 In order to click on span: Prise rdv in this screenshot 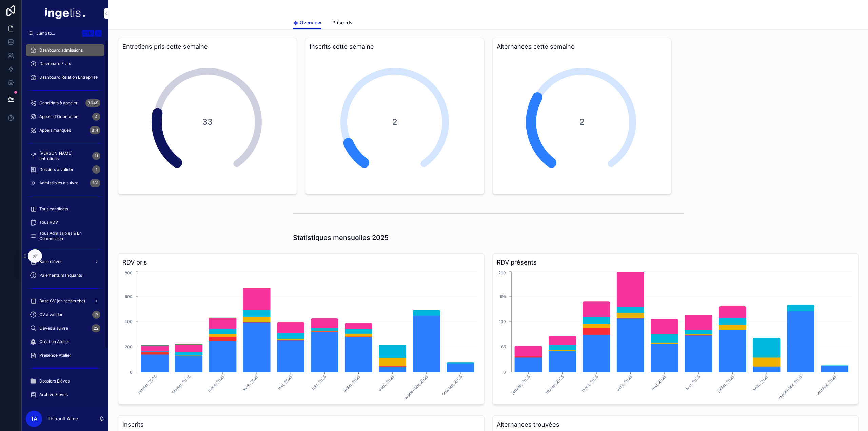, I will do `click(343, 23)`.